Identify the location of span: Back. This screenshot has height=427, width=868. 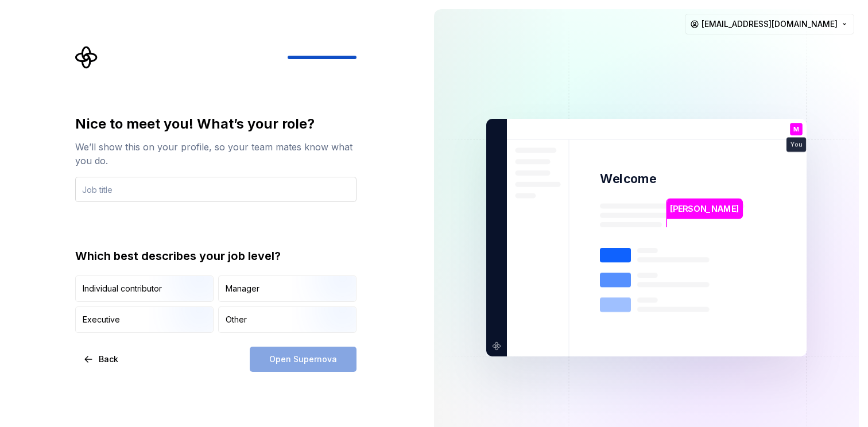
(108, 359).